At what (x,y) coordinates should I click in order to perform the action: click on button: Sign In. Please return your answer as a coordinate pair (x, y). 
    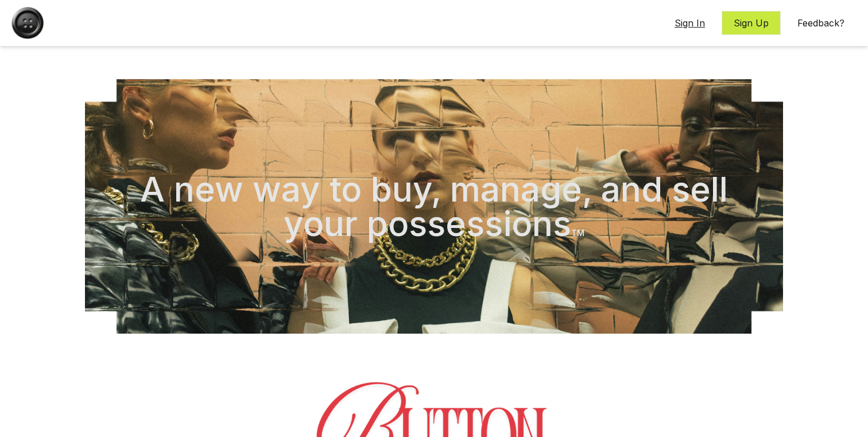
    Looking at the image, I should click on (689, 23).